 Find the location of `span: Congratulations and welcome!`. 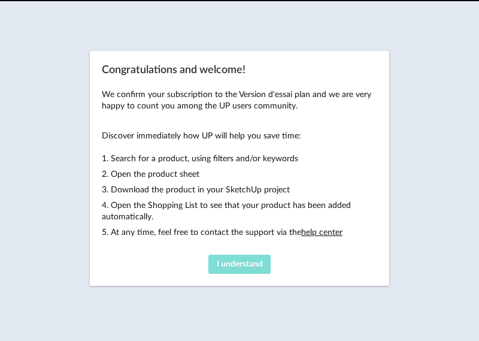

span: Congratulations and welcome! is located at coordinates (174, 70).